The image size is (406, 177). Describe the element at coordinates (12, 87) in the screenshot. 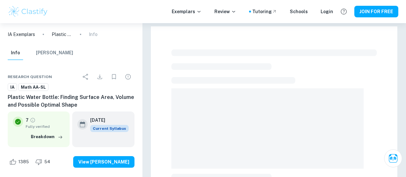

I see `span: IA` at that location.